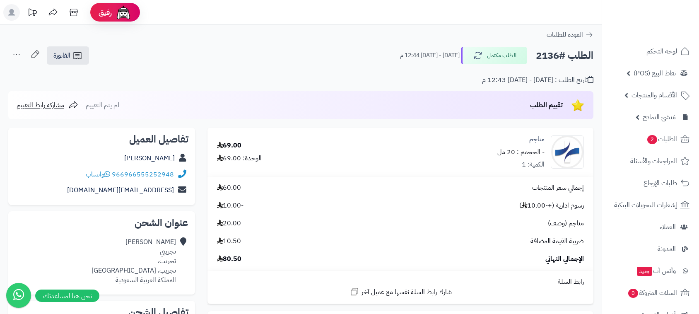 The height and width of the screenshot is (314, 699). Describe the element at coordinates (533, 164) in the screenshot. I see `div: الكمية: 1` at that location.